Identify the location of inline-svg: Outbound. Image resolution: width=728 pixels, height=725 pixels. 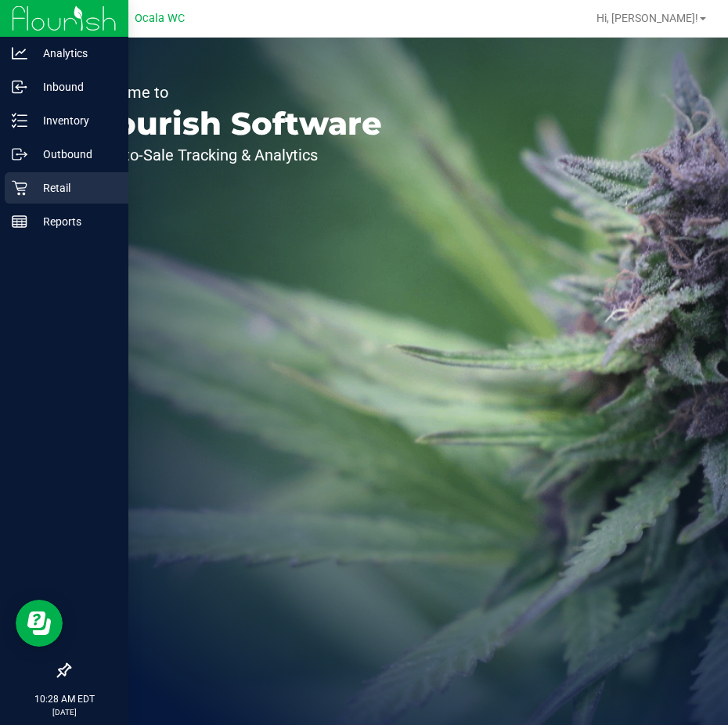
(20, 155).